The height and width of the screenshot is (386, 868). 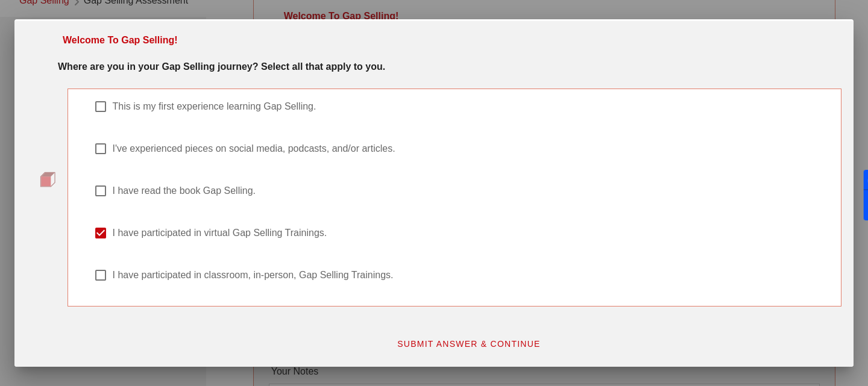 What do you see at coordinates (470, 233) in the screenshot?
I see `label: I have participated in virtual Gap Selling Trainings.` at bounding box center [470, 233].